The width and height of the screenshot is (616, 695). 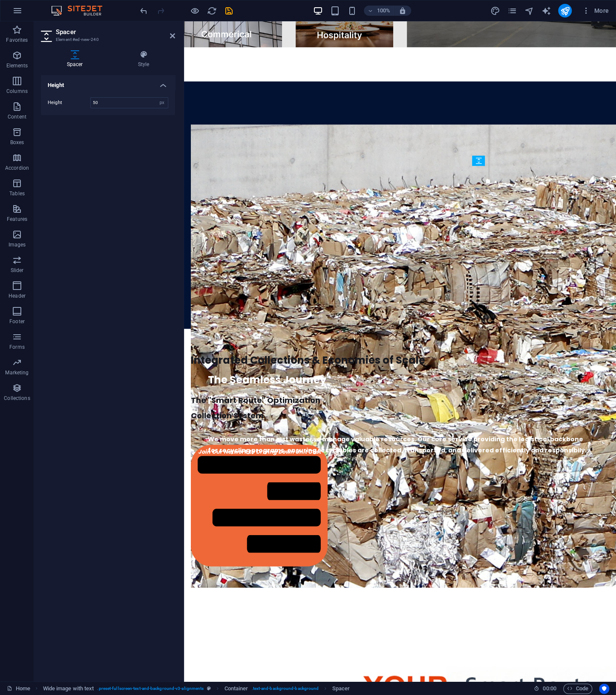 I want to click on p: Footer, so click(x=17, y=321).